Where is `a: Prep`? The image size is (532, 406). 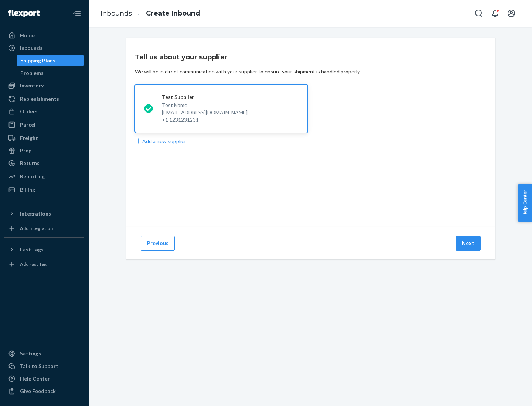
a: Prep is located at coordinates (44, 151).